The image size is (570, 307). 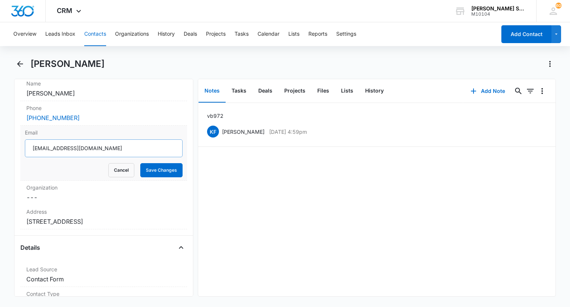 I want to click on dd: Contact Form, so click(x=104, y=279).